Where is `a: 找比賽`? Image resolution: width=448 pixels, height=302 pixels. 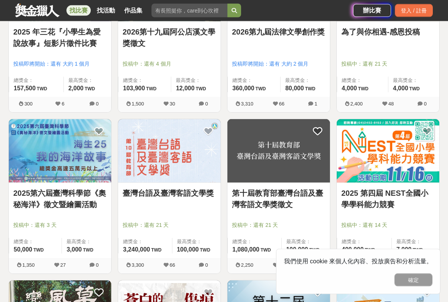
a: 找比賽 is located at coordinates (79, 11).